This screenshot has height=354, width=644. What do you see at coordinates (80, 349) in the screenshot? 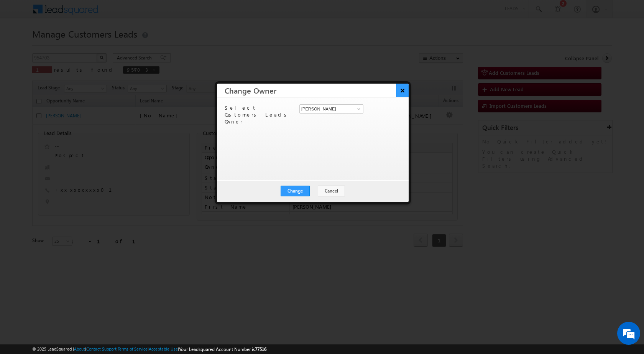
I see `a: About` at bounding box center [80, 349].